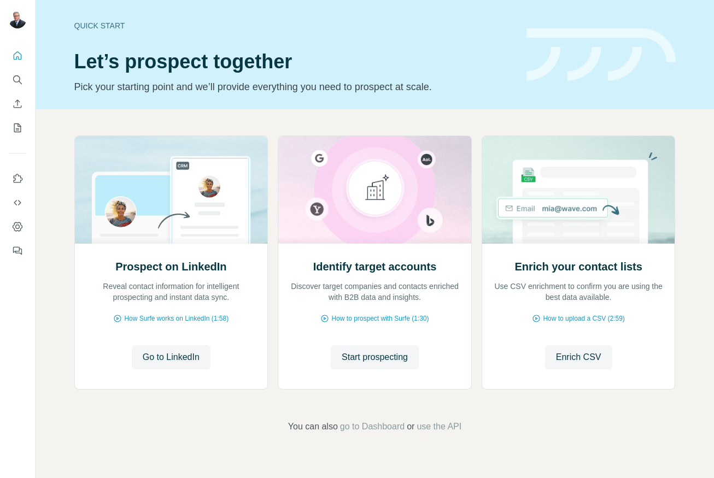 The image size is (714, 478). What do you see at coordinates (171, 358) in the screenshot?
I see `span: Go to LinkedIn` at bounding box center [171, 358].